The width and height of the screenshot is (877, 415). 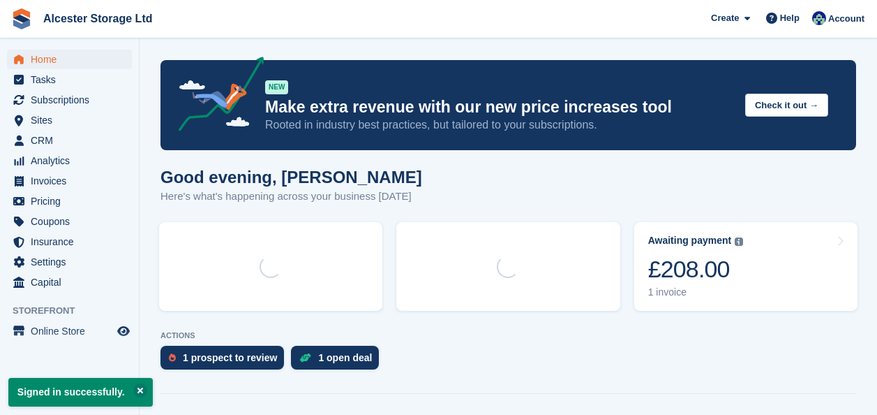 I want to click on img: price-adjustments-announcement-icon-8257ccfd72463d97f412b2fc003d46551f7dbcb40ab6d574587a9cd5c0d94..., so click(x=216, y=96).